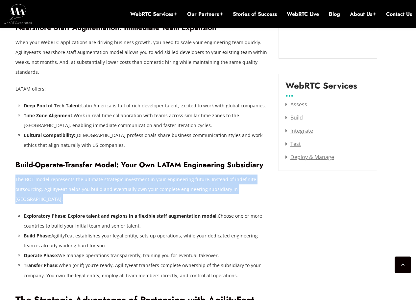  What do you see at coordinates (18, 14) in the screenshot?
I see `img: WebRTC.ventures` at bounding box center [18, 14].